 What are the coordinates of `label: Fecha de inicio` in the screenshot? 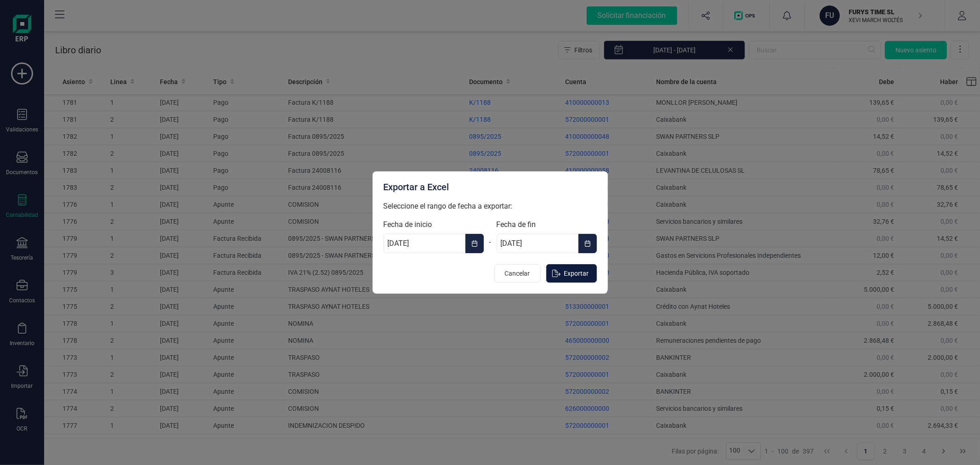 It's located at (433, 225).